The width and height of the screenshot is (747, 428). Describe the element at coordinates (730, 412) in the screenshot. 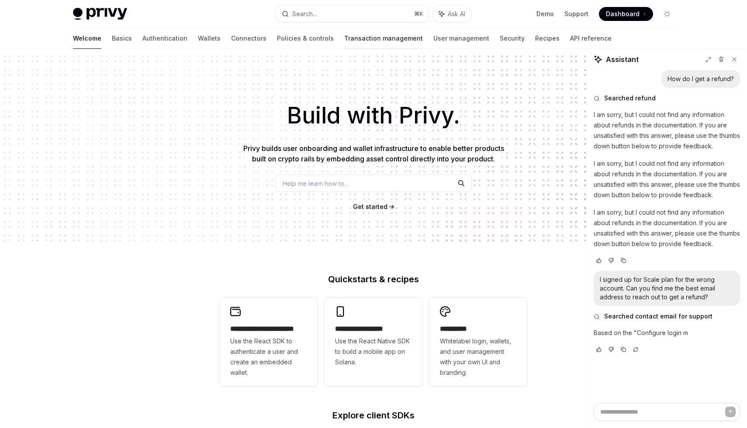

I see `button: Send message` at that location.